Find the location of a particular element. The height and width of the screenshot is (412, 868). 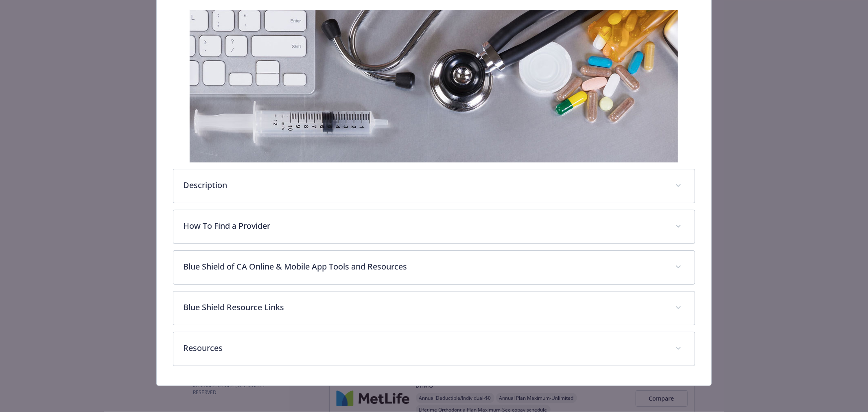

div: Blue Shield of CA Online & Mobile App Tools and Resources is located at coordinates (434, 267).